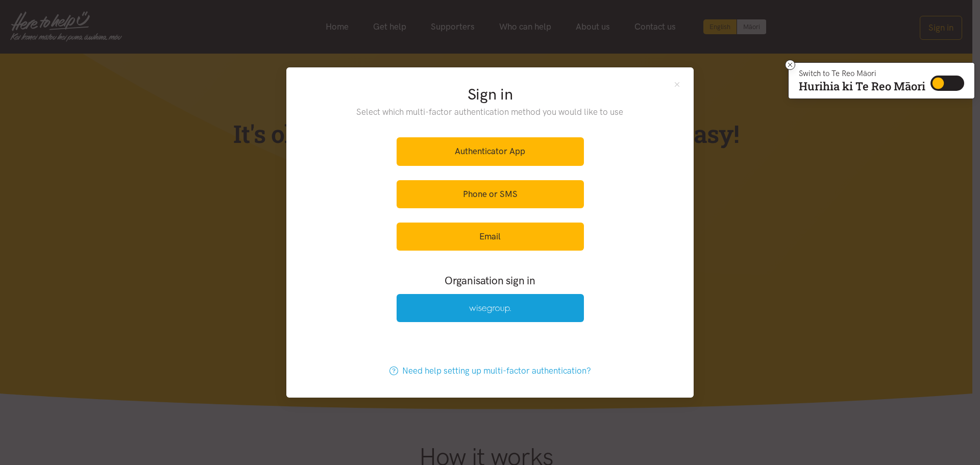 This screenshot has height=465, width=980. Describe the element at coordinates (490, 236) in the screenshot. I see `a: Email` at that location.